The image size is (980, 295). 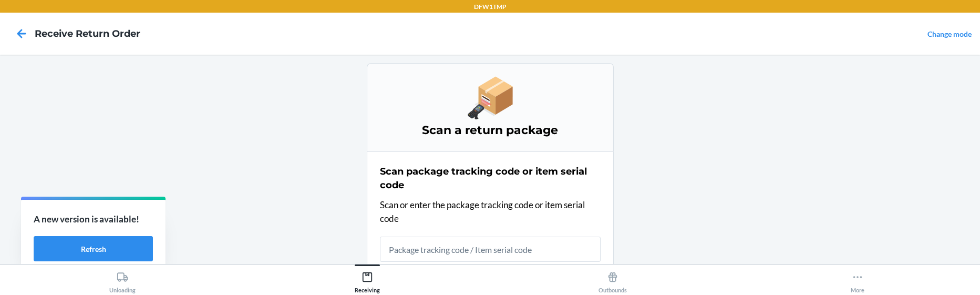 What do you see at coordinates (490, 131) in the screenshot?
I see `h3: Scan a return package` at bounding box center [490, 131].